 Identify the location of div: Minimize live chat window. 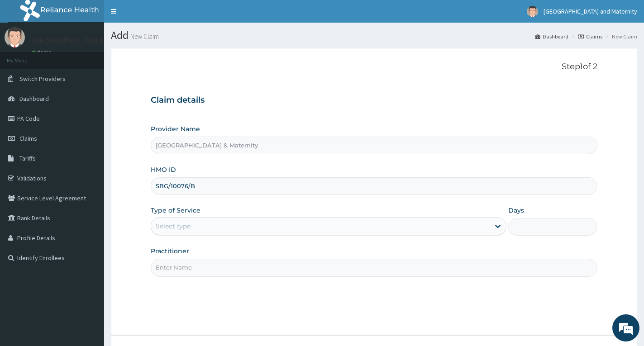
(159, 16).